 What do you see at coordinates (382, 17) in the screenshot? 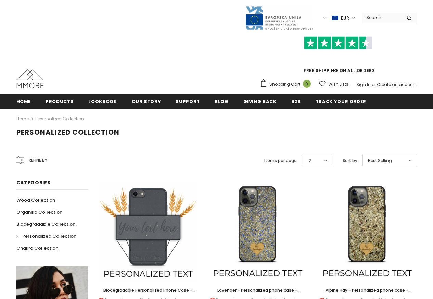
I see `input: Search Site` at bounding box center [382, 17].